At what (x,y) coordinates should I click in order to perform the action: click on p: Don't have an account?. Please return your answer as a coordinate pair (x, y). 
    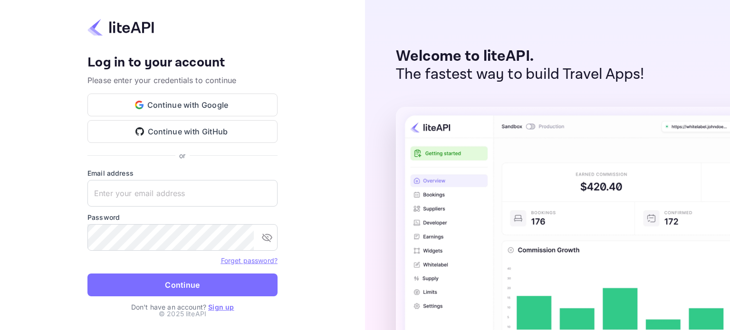
    Looking at the image, I should click on (183, 307).